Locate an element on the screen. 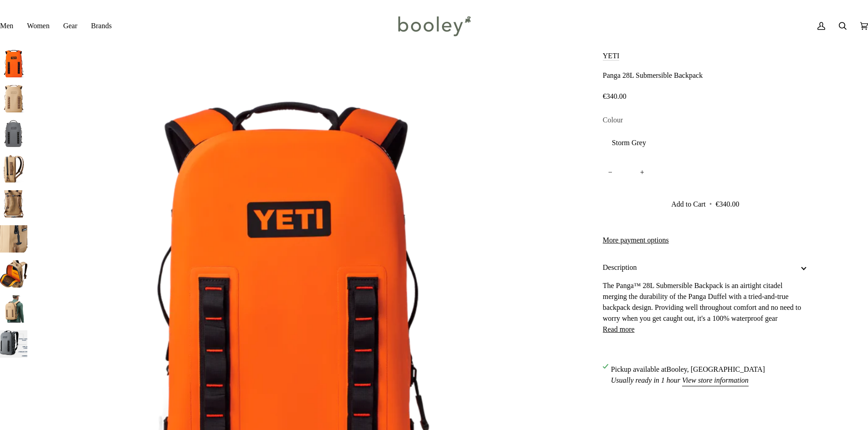 This screenshot has height=430, width=868. button: Description is located at coordinates (705, 268).